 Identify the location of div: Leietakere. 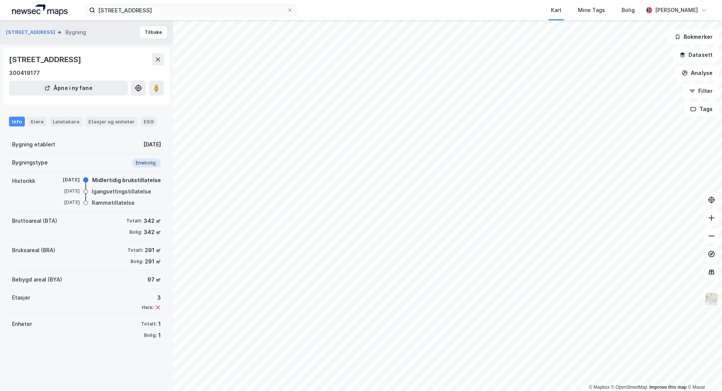
(66, 121).